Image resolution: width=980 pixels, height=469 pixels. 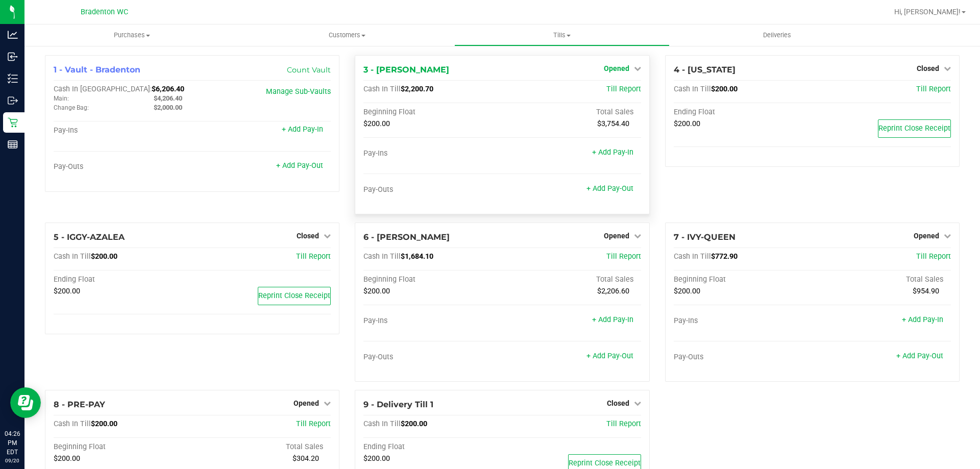 I want to click on span: $2,000.00, so click(x=168, y=107).